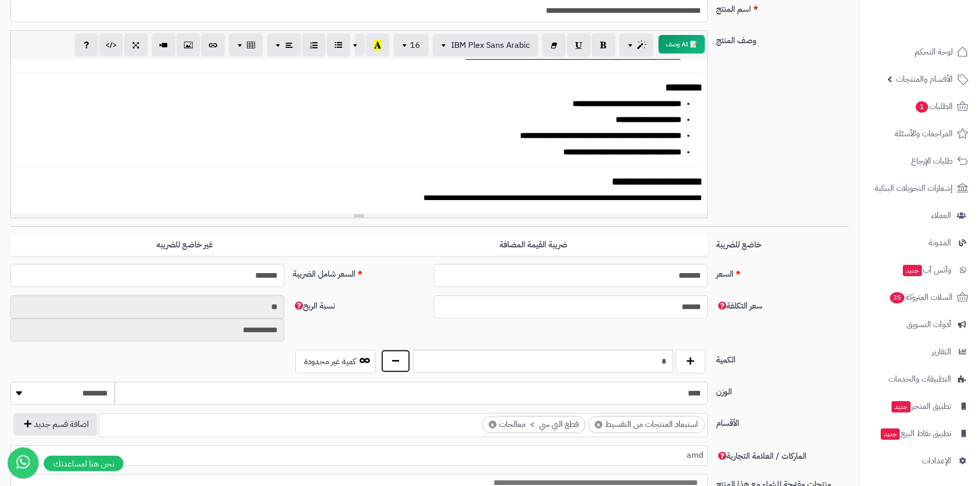 The image size is (980, 486). Describe the element at coordinates (919, 297) in the screenshot. I see `a: السلات المتروكة35` at that location.